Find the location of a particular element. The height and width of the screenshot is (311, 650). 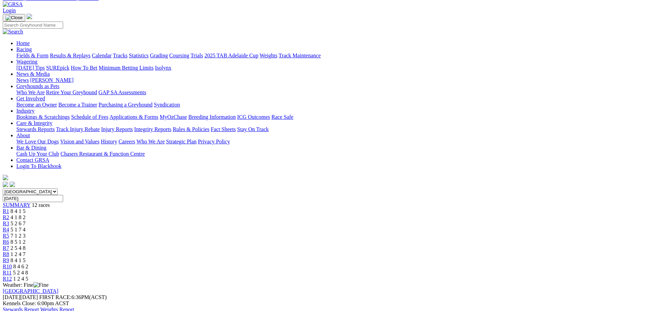

span: R10 is located at coordinates (7, 266).